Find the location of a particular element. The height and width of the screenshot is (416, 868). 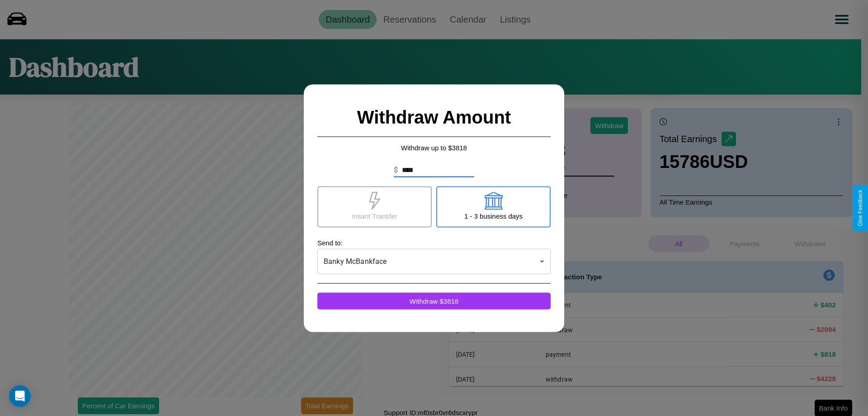

h2: Withdraw Amount is located at coordinates (434, 117).